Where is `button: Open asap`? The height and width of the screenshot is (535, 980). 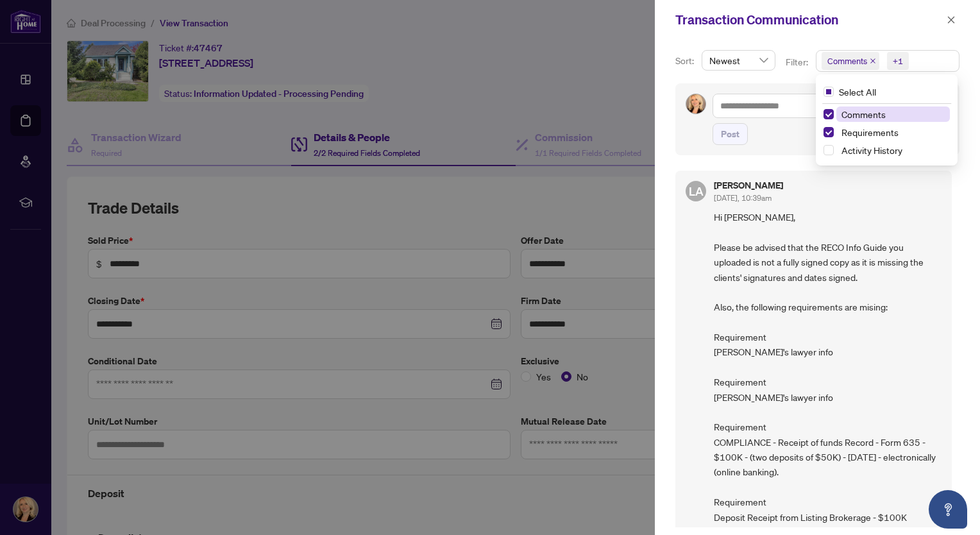
button: Open asap is located at coordinates (948, 510).